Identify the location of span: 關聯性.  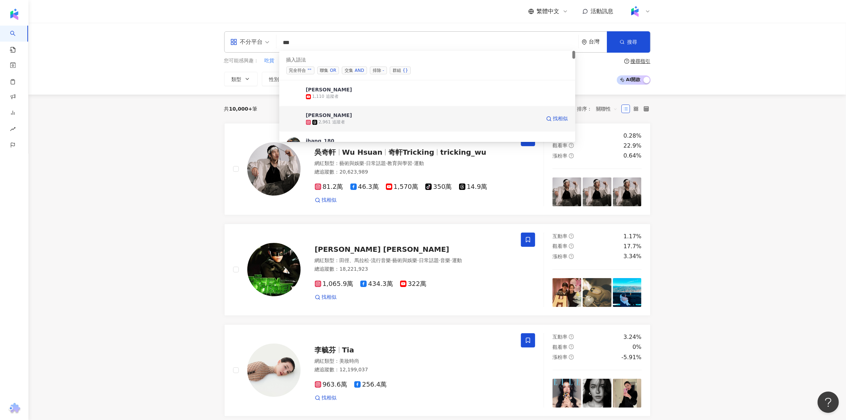
(607, 109).